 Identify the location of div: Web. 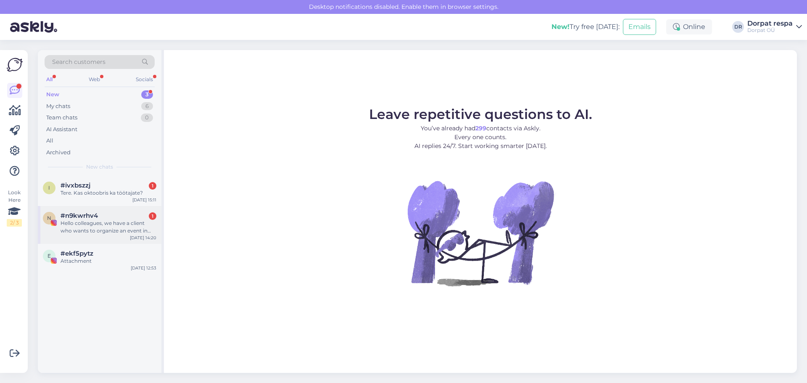
(94, 79).